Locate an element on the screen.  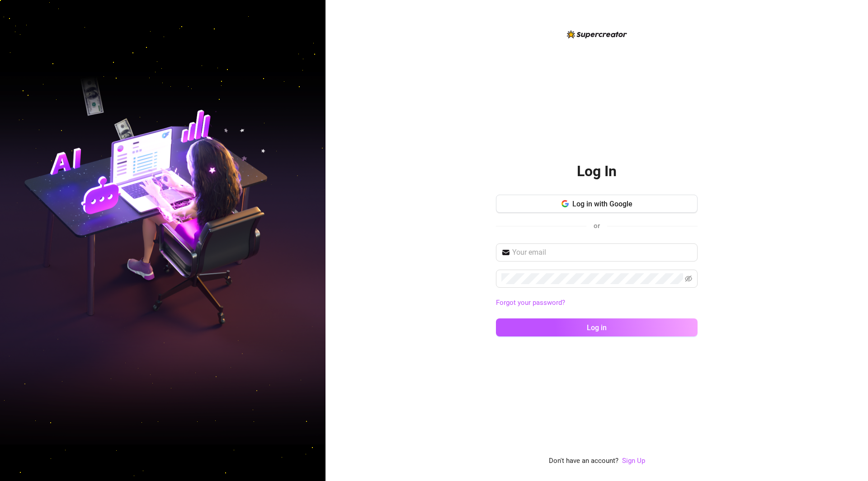
a: Sign Up is located at coordinates (634, 461).